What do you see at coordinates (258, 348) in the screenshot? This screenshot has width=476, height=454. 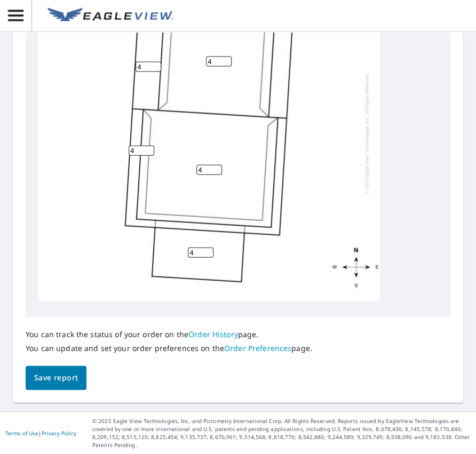 I see `a: Order Preferences` at bounding box center [258, 348].